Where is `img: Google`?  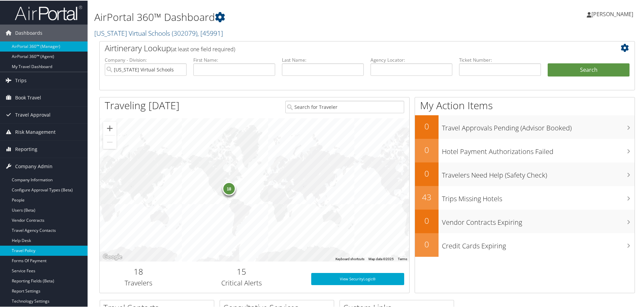
img: Google is located at coordinates (112, 256).